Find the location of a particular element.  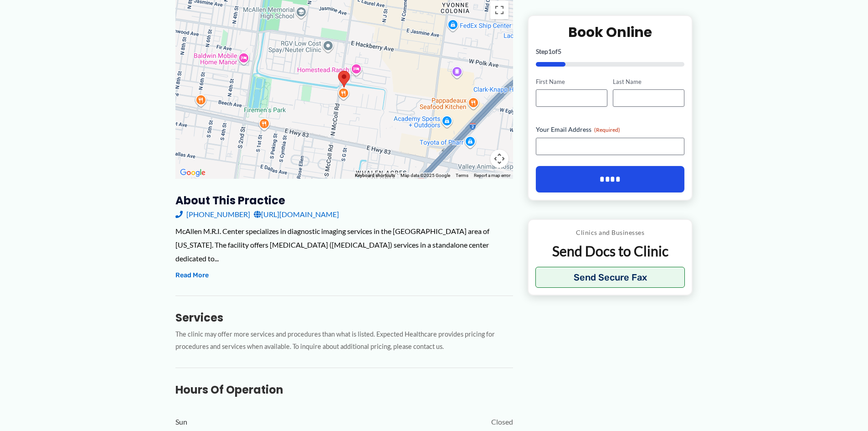

button: Map camera controls is located at coordinates (500, 159).